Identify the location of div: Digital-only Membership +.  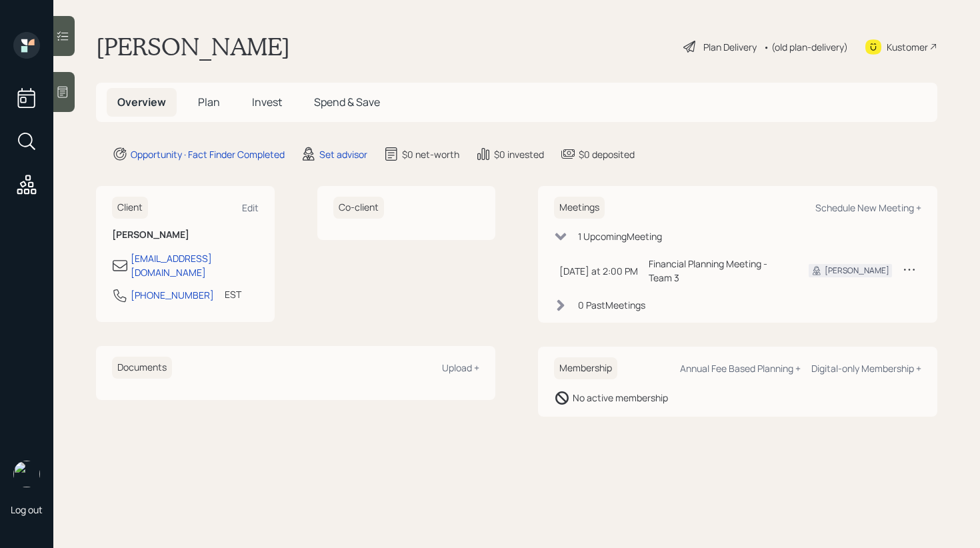
(866, 368).